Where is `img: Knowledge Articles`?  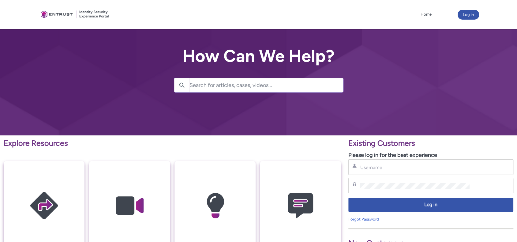 img: Knowledge Articles is located at coordinates (215, 205).